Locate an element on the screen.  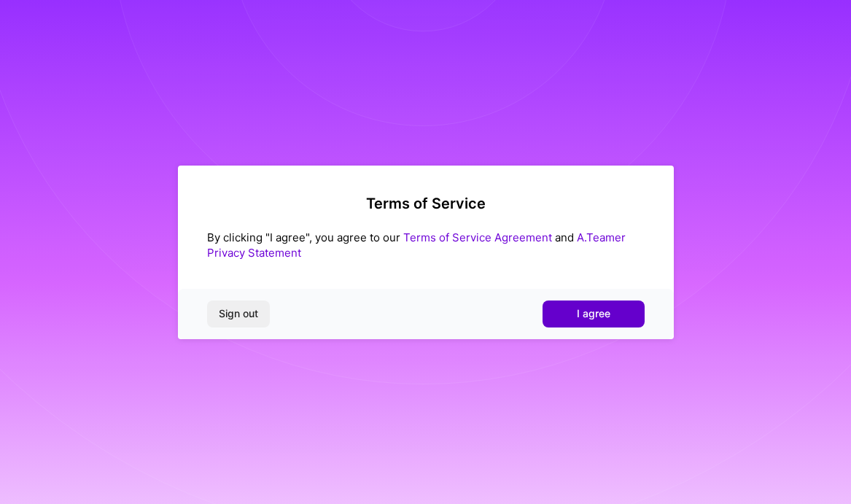
div: By clicking "I agree", you agree to our and is located at coordinates (426, 245).